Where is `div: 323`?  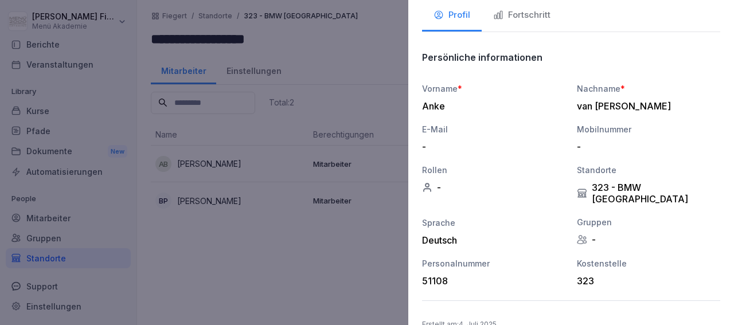 div: 323 is located at coordinates (646, 281).